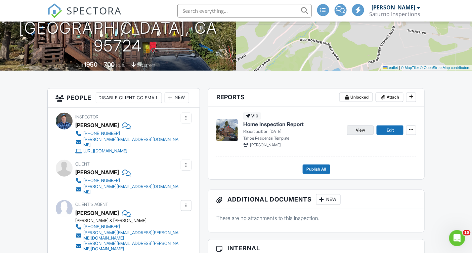 Image resolution: width=472 pixels, height=253 pixels. What do you see at coordinates (120, 65) in the screenshot?
I see `span: sq. ft.` at bounding box center [120, 65].